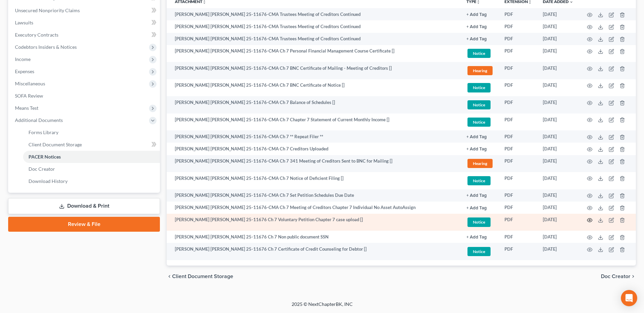  I want to click on a: SOFA Review, so click(85, 96).